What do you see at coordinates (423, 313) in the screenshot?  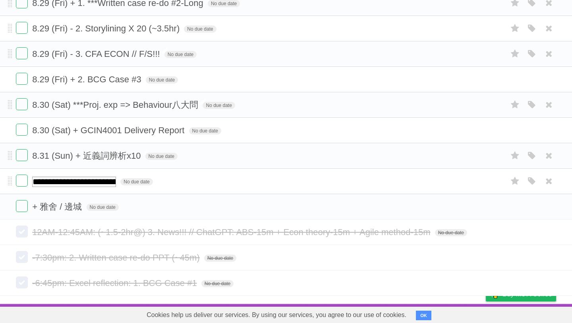 I see `a: Developers` at bounding box center [423, 313].